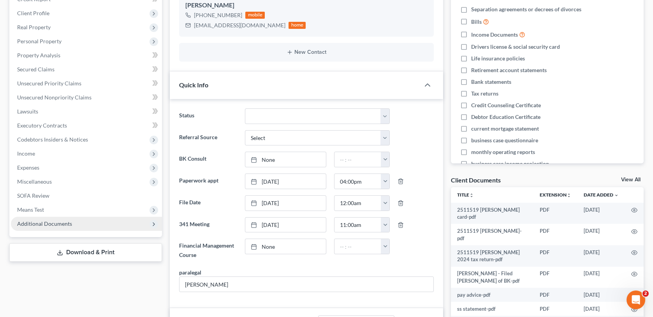 The height and width of the screenshot is (317, 653). I want to click on span: Income, so click(26, 153).